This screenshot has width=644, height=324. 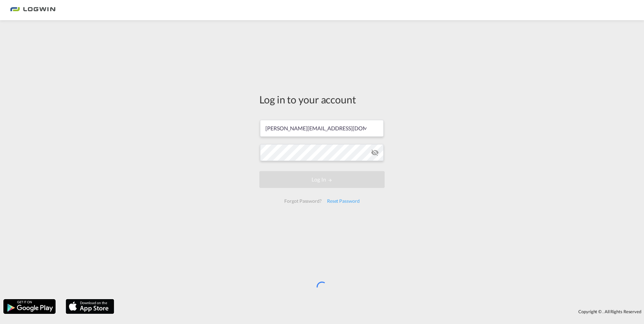 I want to click on div: Copyright © . All Rights Reserved, so click(x=381, y=312).